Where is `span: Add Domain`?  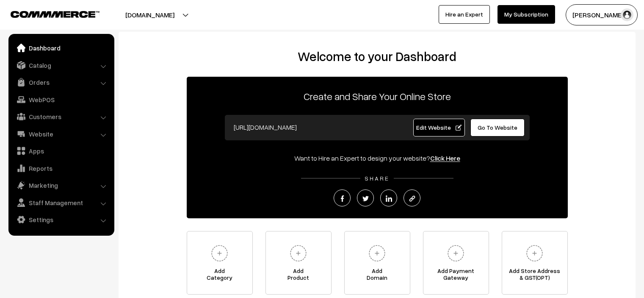
span: Add Domain is located at coordinates (377, 276).